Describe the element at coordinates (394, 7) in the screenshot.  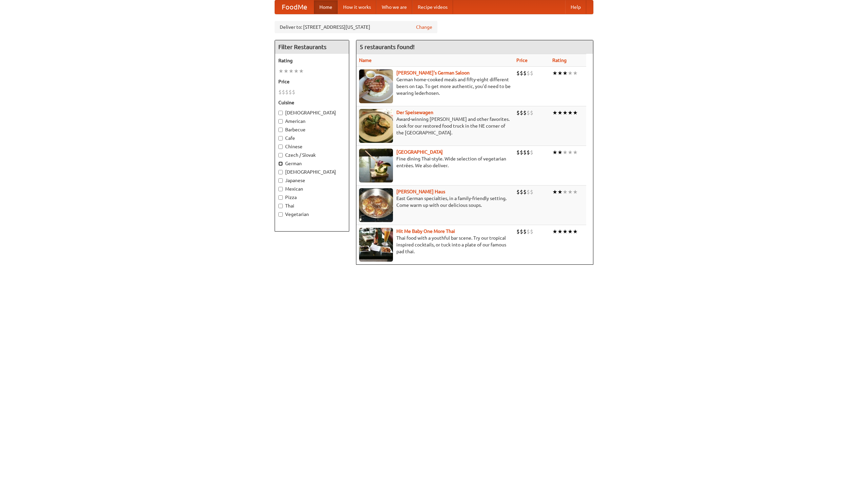
I see `a: Who we are` at that location.